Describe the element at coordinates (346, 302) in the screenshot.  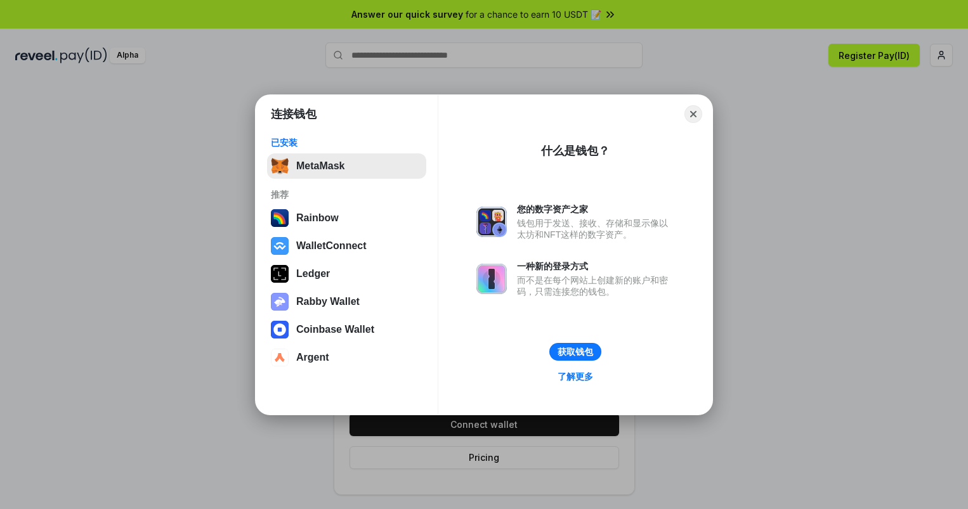
I see `button: Rabby Wallet` at that location.